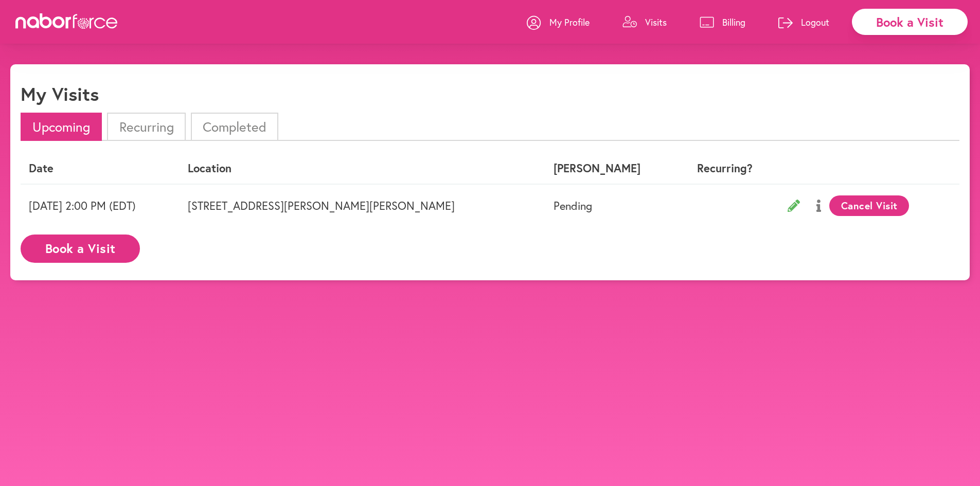 This screenshot has height=486, width=980. Describe the element at coordinates (362, 169) in the screenshot. I see `th: Location` at that location.